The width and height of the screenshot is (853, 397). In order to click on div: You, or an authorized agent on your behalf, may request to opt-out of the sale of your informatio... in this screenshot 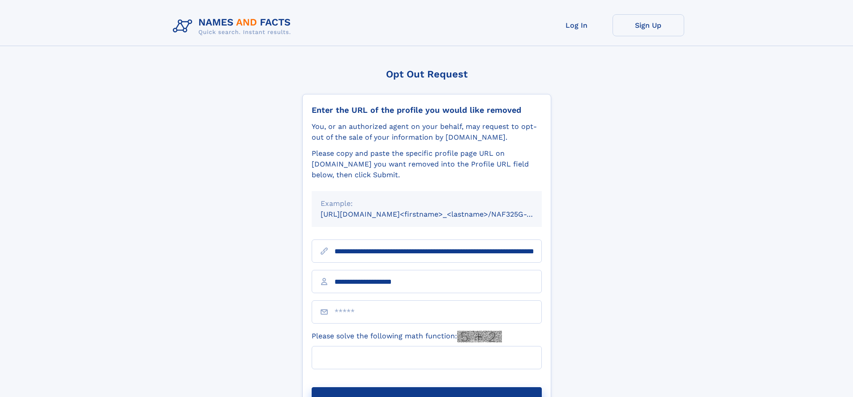, I will do `click(426, 132)`.